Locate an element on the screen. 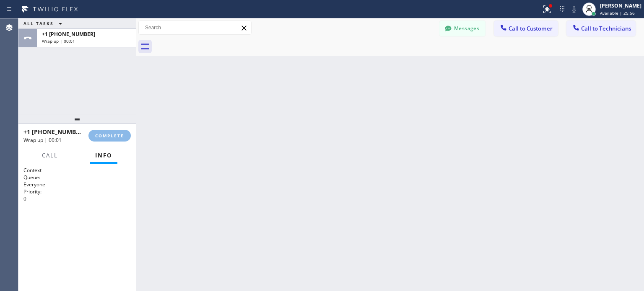 Image resolution: width=644 pixels, height=291 pixels. h2: Priority: is located at coordinates (77, 191).